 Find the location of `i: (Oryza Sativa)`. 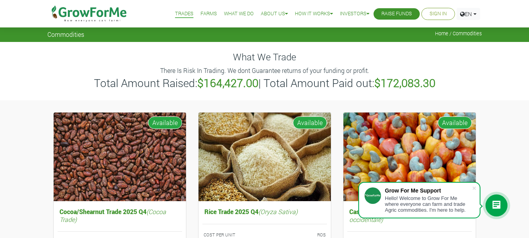

i: (Oryza Sativa) is located at coordinates (278, 211).